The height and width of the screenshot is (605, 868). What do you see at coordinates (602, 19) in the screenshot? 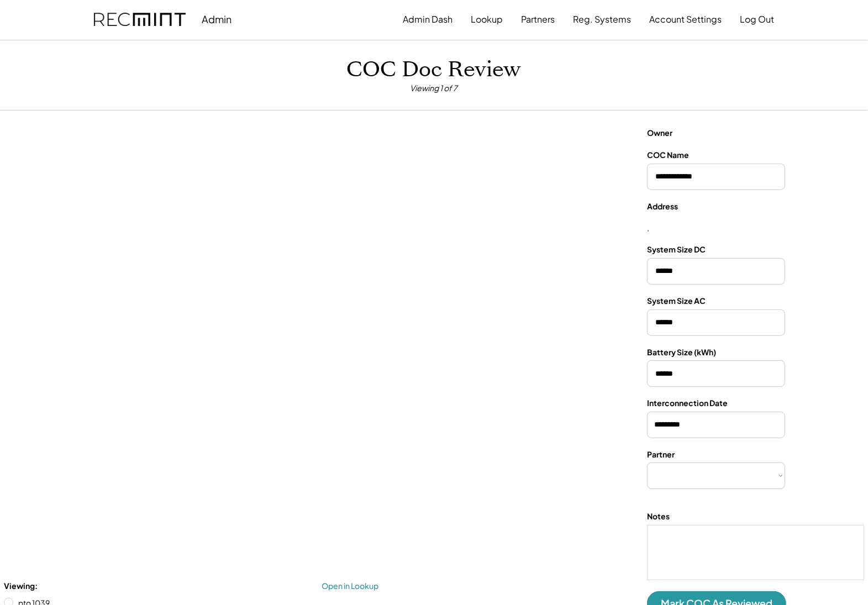
I see `button: Reg. Systems` at bounding box center [602, 19].